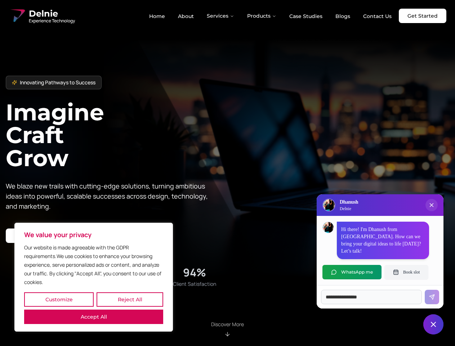 The image size is (455, 346). I want to click on p: Discover More, so click(227, 324).